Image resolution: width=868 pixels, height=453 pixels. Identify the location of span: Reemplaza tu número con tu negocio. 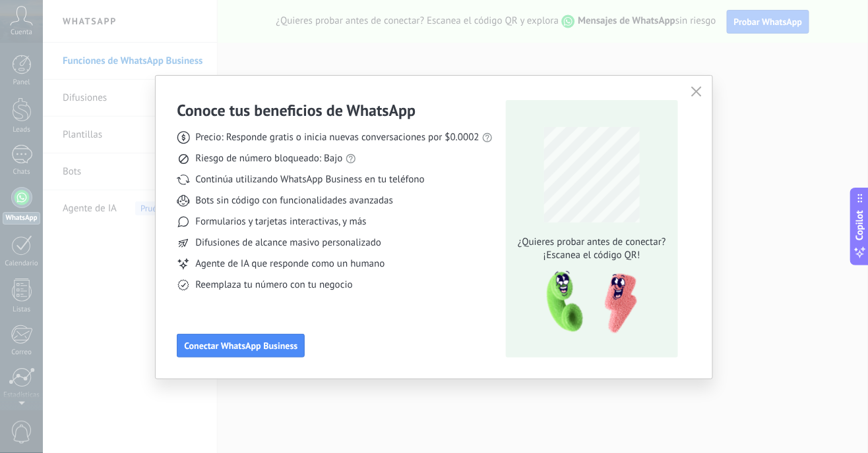
(274, 285).